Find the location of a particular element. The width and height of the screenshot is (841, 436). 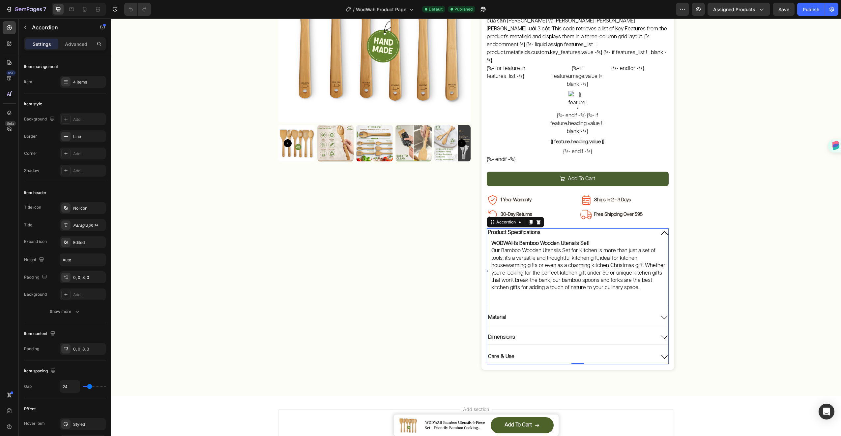

p: Advanced is located at coordinates (76, 44).